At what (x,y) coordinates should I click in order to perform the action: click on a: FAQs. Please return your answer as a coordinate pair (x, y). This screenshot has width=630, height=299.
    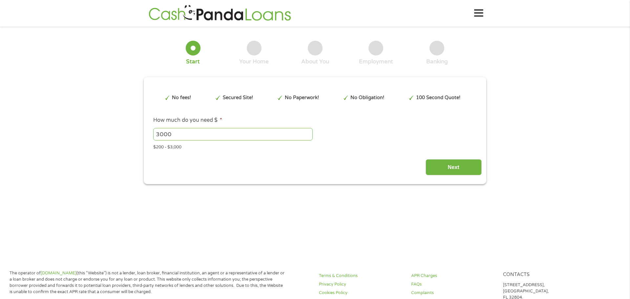
    Looking at the image, I should click on (453, 284).